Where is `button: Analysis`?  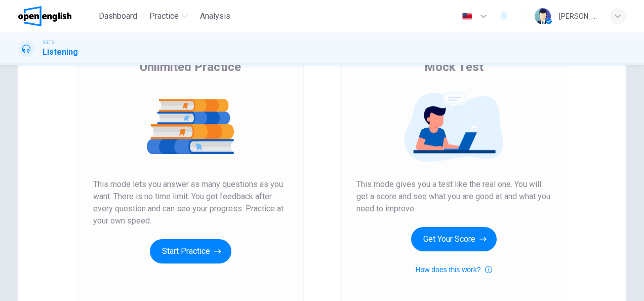
button: Analysis is located at coordinates (215, 16).